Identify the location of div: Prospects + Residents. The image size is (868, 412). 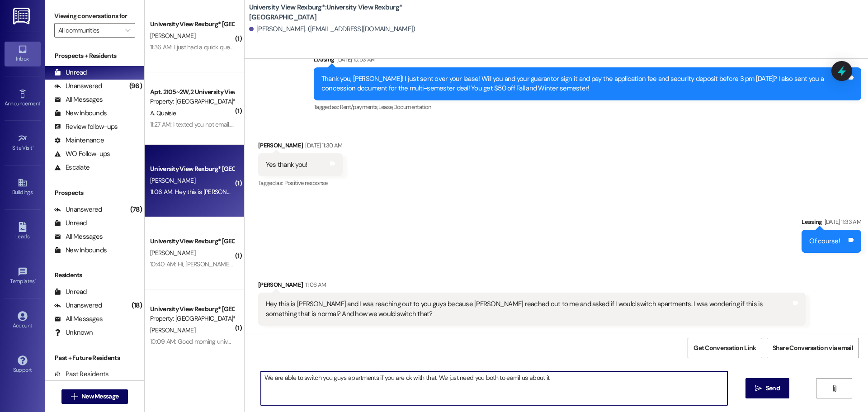
(95, 56).